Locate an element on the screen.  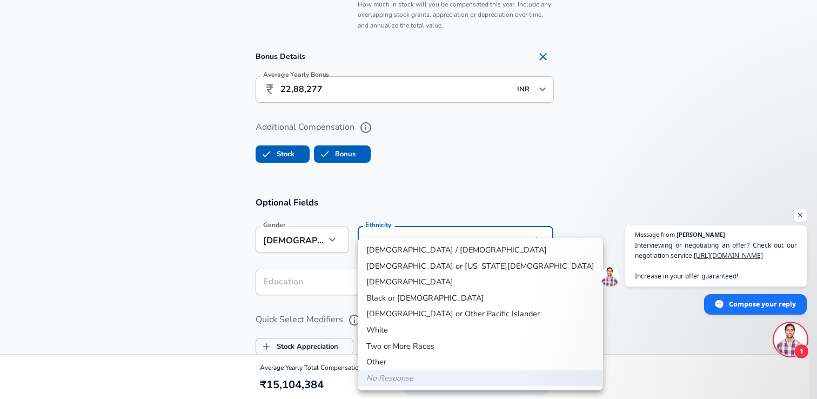
span: Message from is located at coordinates (655, 234).